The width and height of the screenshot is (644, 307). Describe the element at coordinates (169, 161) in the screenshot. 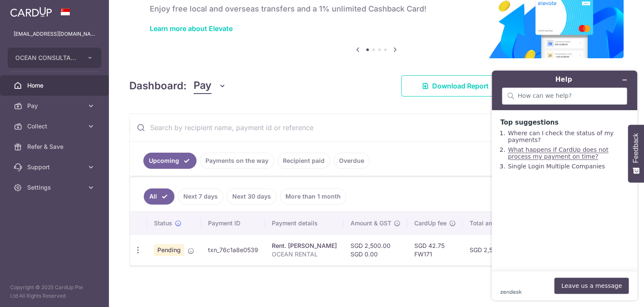

I see `a: Upcoming` at that location.